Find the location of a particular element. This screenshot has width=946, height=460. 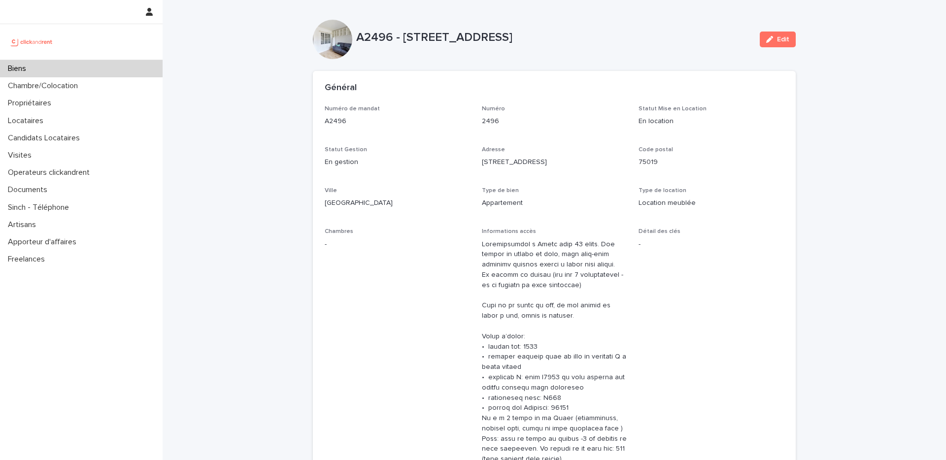

h2: Général is located at coordinates (340, 88).